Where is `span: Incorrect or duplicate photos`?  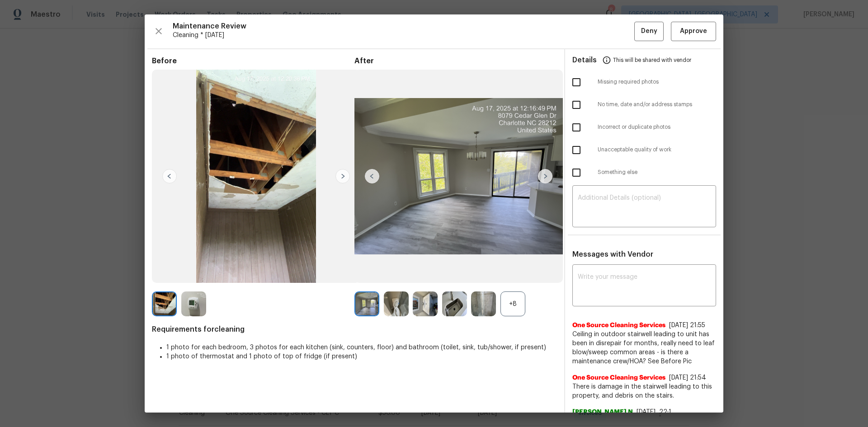
span: Incorrect or duplicate photos is located at coordinates (657, 127).